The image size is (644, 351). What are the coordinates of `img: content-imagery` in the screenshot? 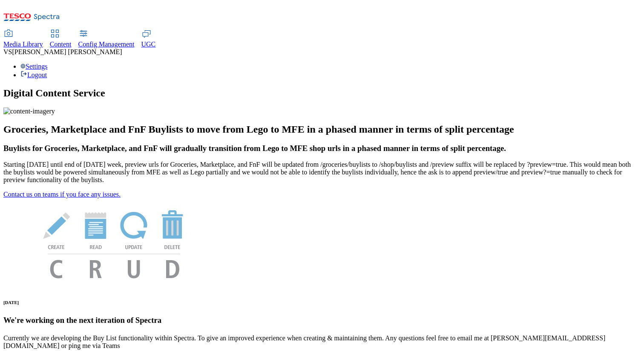 It's located at (29, 111).